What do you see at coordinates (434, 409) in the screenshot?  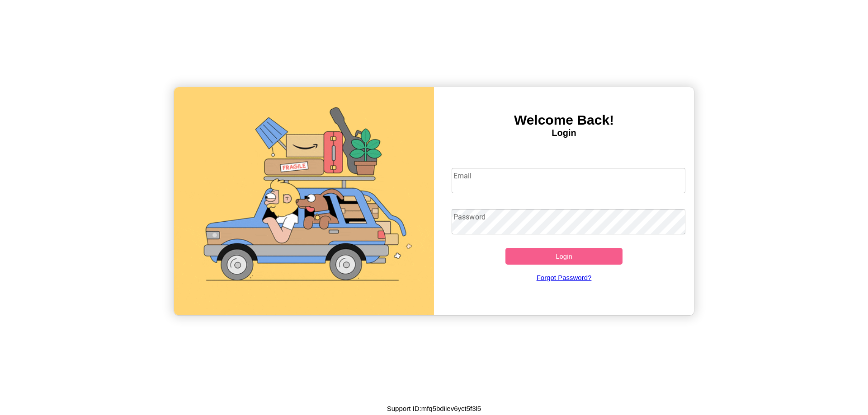 I see `p: Support ID: mfq5bdiiev6yct5f3l5` at bounding box center [434, 409].